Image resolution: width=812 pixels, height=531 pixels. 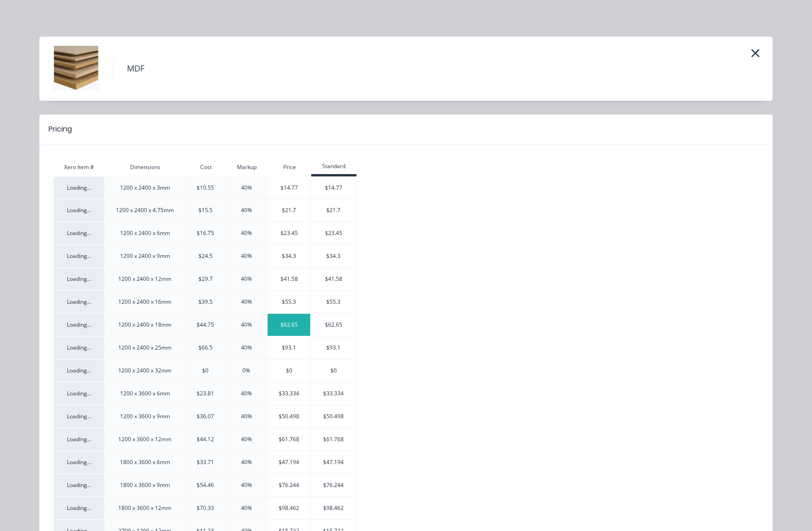 I want to click on div: Xero Item #, so click(x=79, y=168).